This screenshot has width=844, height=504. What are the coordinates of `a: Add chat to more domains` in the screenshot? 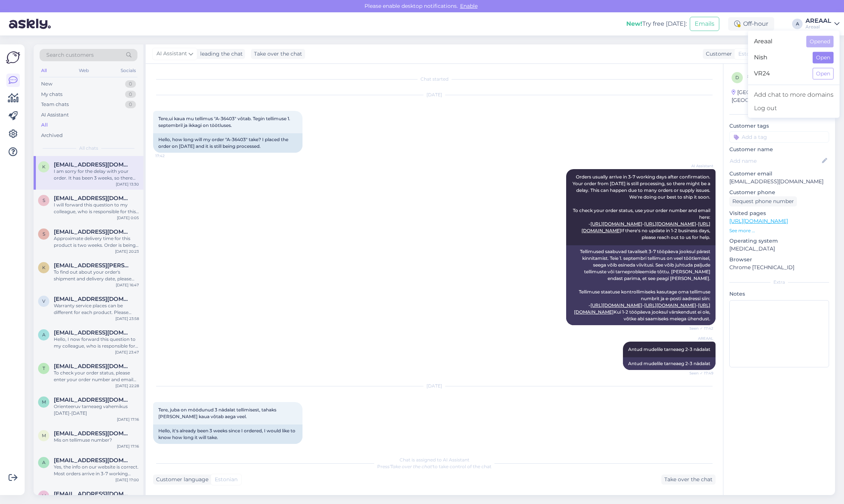 It's located at (794, 95).